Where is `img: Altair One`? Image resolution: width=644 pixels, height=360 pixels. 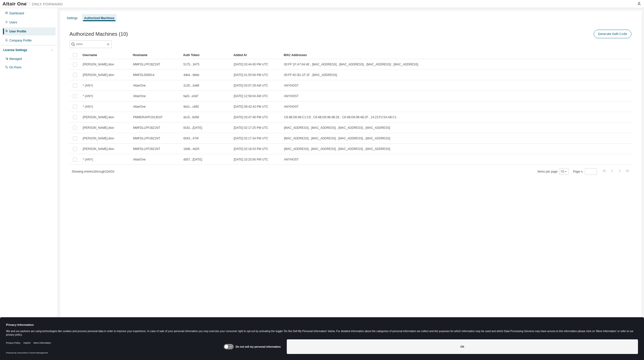 img: Altair One is located at coordinates (34, 4).